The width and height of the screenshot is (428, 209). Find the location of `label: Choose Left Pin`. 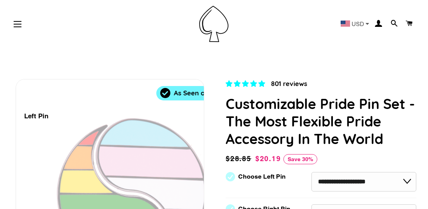

label: Choose Left Pin is located at coordinates (262, 177).